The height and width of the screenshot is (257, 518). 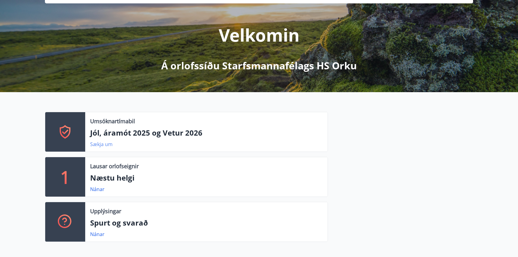 What do you see at coordinates (101, 144) in the screenshot?
I see `a: Sækja um` at bounding box center [101, 144].